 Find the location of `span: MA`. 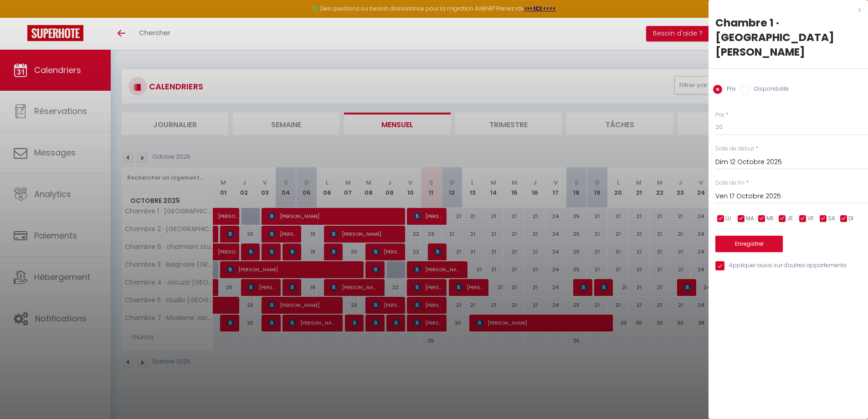

span: MA is located at coordinates (750, 218).